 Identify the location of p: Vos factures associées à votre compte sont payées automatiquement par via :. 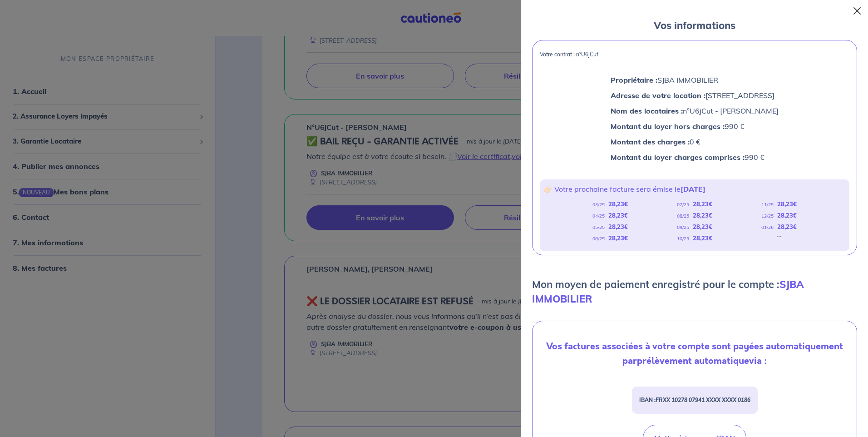
(695, 354).